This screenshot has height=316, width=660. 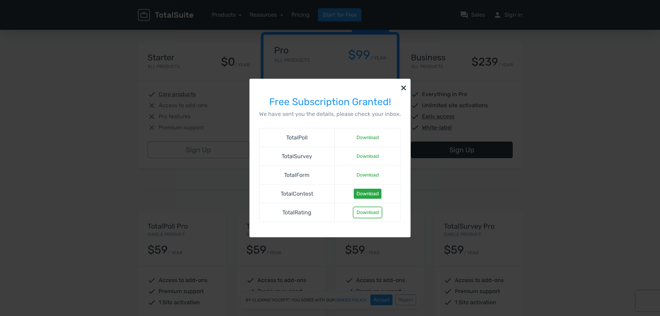 What do you see at coordinates (297, 138) in the screenshot?
I see `td: TotalPoll` at bounding box center [297, 138].